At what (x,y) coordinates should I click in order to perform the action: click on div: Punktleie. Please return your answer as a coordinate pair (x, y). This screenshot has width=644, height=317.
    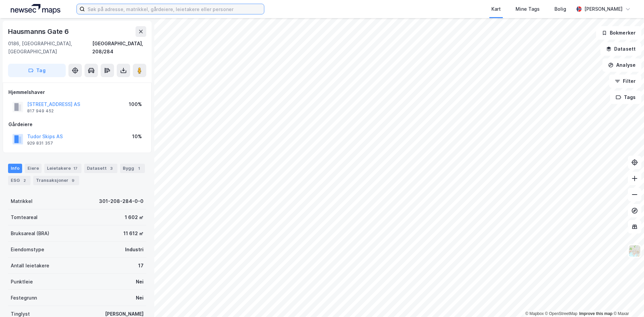
    Looking at the image, I should click on (22, 282).